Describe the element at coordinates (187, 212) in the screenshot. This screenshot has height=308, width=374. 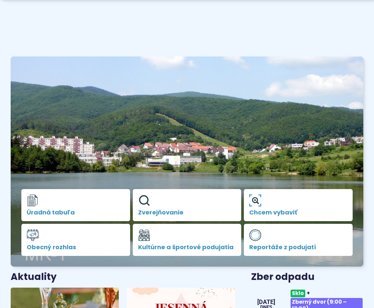
I see `span: Zverejňovanie` at that location.